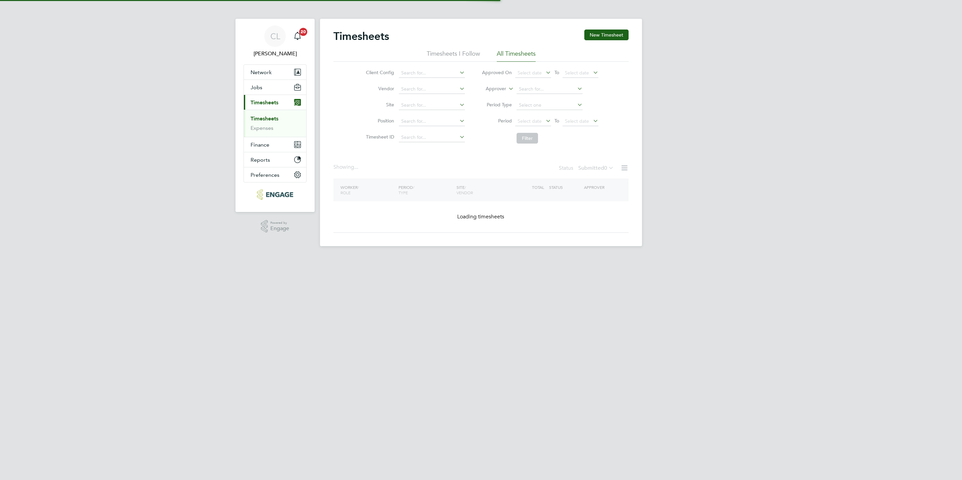 The image size is (962, 480). What do you see at coordinates (275, 72) in the screenshot?
I see `button: Network` at bounding box center [275, 72].